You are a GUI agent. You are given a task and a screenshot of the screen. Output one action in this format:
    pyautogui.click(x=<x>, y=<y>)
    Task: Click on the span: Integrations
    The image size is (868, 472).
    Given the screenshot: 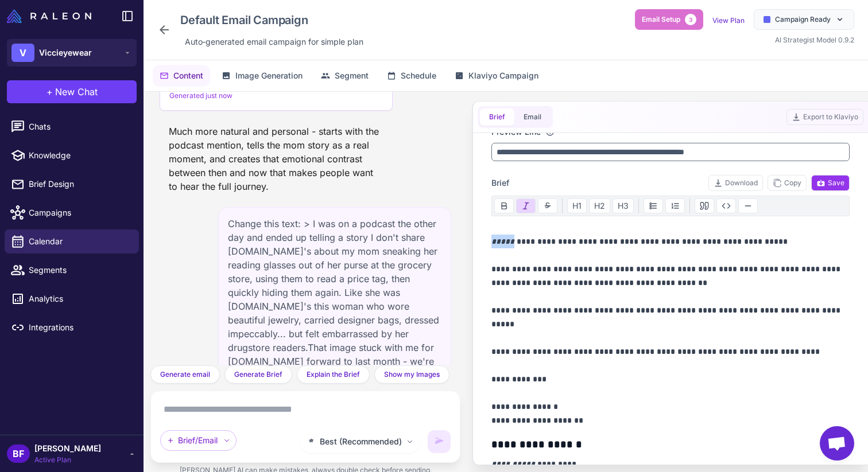 What is the action you would take?
    pyautogui.click(x=79, y=328)
    